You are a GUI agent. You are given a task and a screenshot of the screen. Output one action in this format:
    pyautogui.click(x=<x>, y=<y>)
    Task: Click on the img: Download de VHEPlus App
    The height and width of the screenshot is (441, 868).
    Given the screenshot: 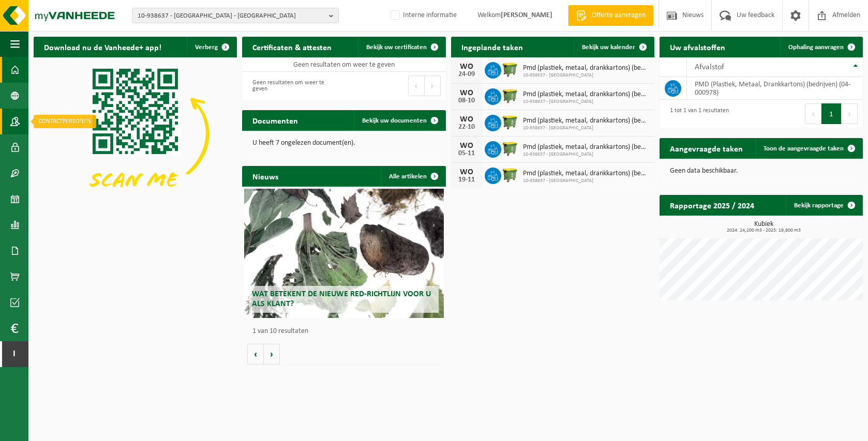 What is the action you would take?
    pyautogui.click(x=135, y=134)
    